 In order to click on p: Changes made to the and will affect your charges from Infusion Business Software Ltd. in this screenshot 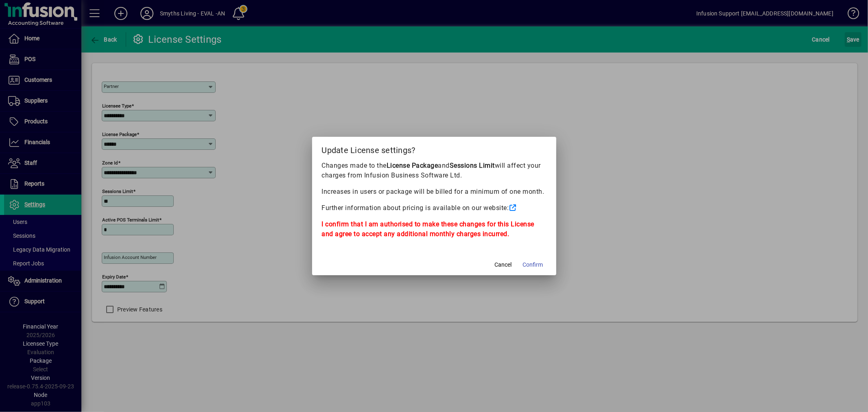, I will do `click(435, 171)`.